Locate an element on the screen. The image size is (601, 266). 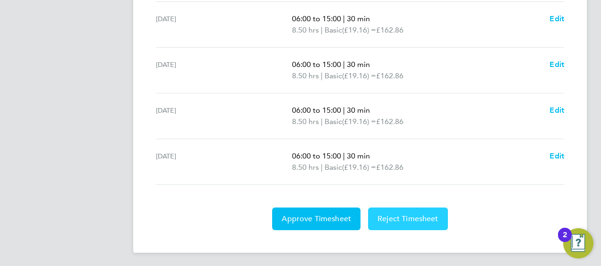
button: Reject Timesheet is located at coordinates (408, 219).